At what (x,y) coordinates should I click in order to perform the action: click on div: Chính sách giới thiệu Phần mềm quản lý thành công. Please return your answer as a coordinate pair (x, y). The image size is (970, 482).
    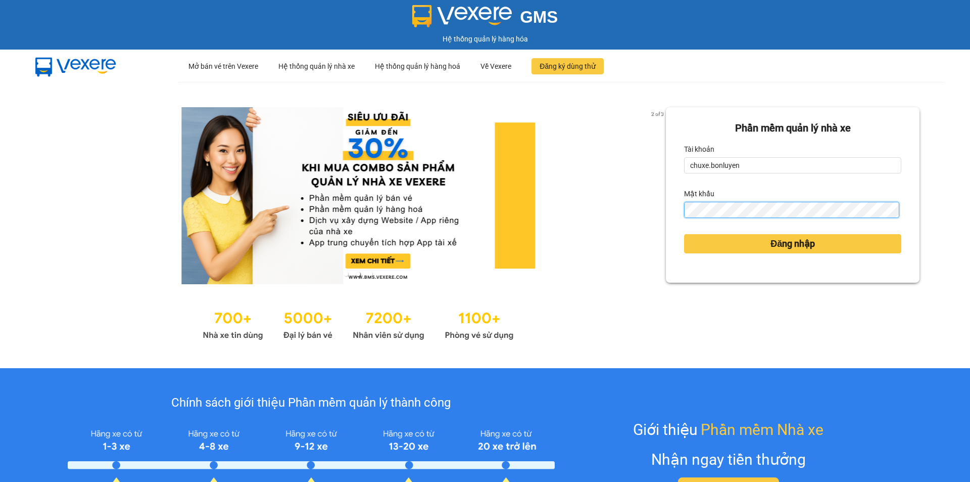
    Looking at the image, I should click on (311, 403).